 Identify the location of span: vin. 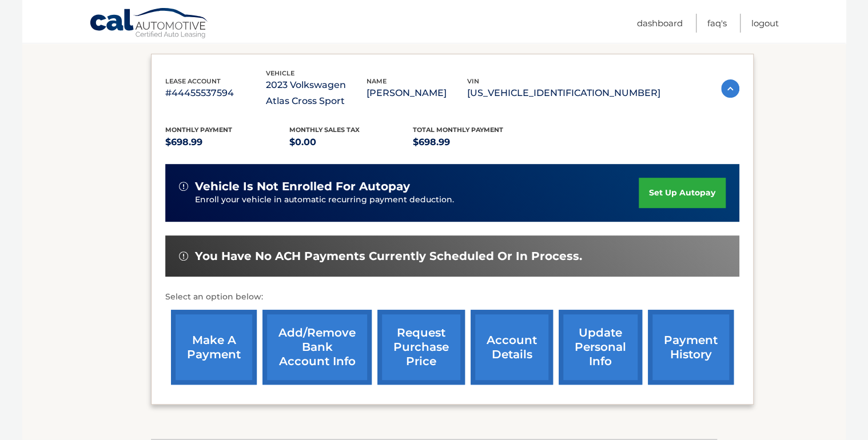
(472, 81).